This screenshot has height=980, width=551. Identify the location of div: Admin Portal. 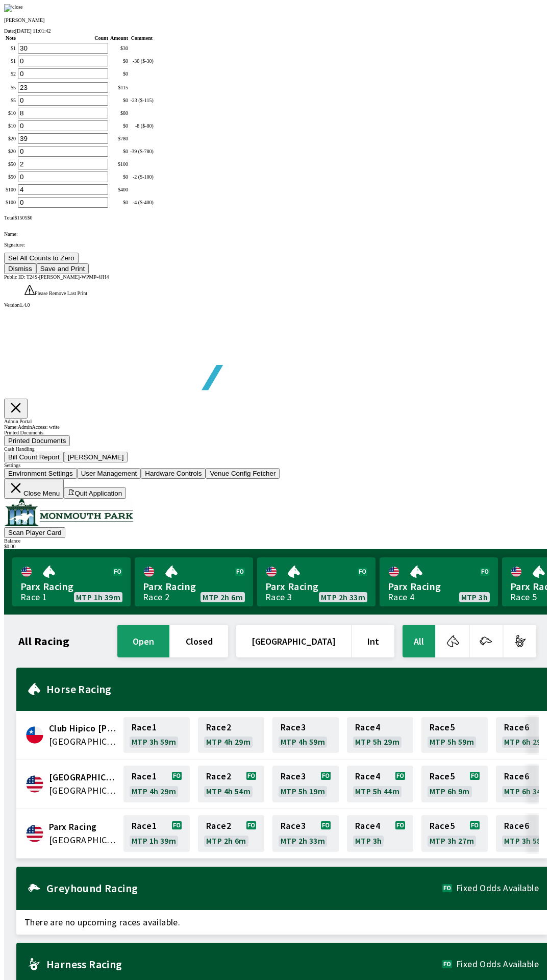
(275, 421).